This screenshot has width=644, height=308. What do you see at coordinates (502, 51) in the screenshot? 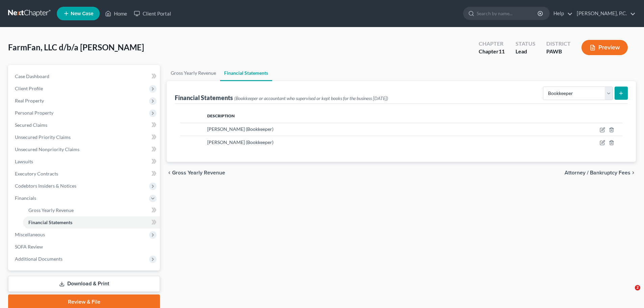
I see `span: 11` at bounding box center [502, 51].